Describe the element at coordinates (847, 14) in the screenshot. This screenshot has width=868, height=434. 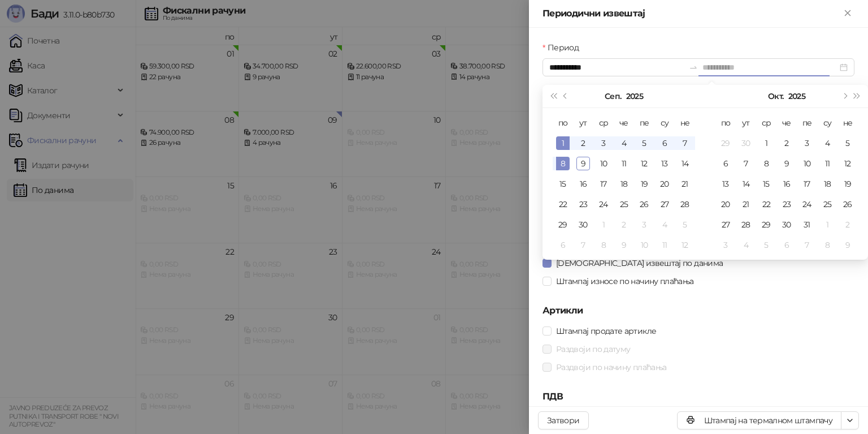
I see `button: Close` at that location.